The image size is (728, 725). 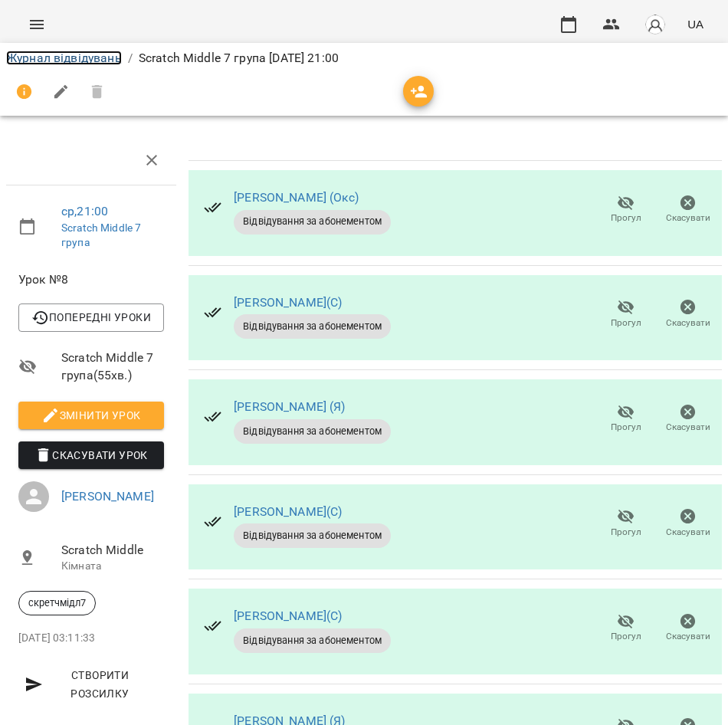 I want to click on span: Урок №8, so click(x=91, y=279).